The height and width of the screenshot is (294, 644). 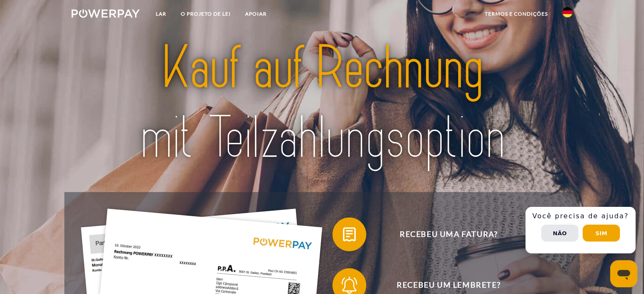 What do you see at coordinates (516, 13) in the screenshot?
I see `font: termos e Condições` at bounding box center [516, 13].